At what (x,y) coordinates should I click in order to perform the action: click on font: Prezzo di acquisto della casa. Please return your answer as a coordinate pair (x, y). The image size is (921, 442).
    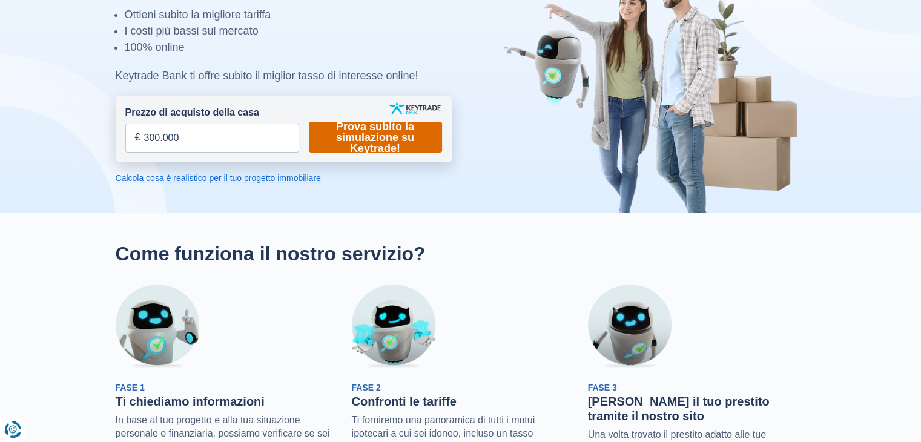
    Looking at the image, I should click on (192, 112).